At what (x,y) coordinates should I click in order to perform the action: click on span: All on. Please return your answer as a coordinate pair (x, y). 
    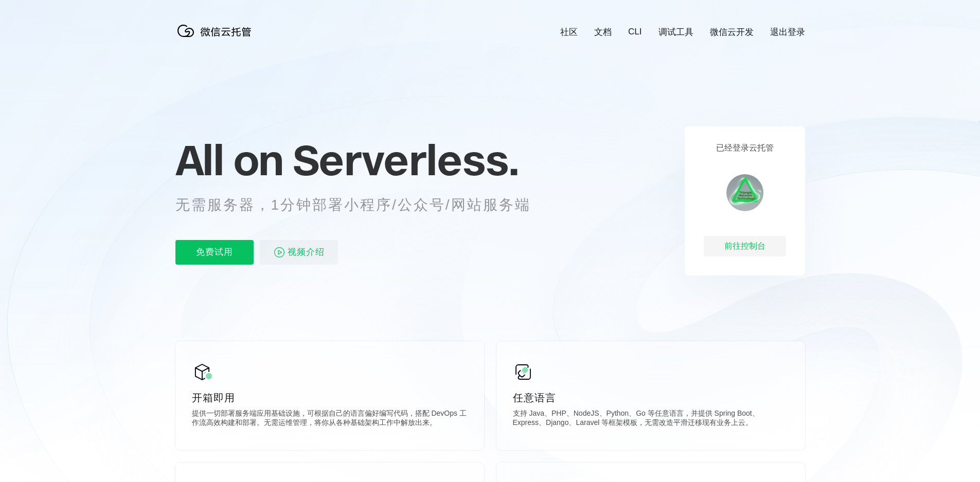
    Looking at the image, I should click on (229, 160).